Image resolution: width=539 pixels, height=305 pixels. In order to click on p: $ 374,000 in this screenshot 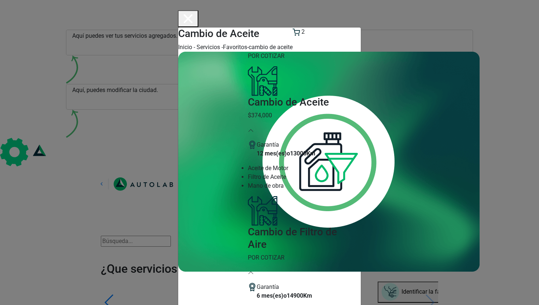, I will do `click(300, 116)`.